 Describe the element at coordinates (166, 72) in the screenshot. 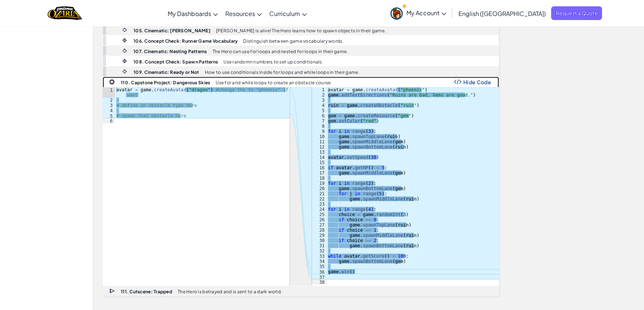

I see `b: 109. Cinematic: Ready or Not` at that location.